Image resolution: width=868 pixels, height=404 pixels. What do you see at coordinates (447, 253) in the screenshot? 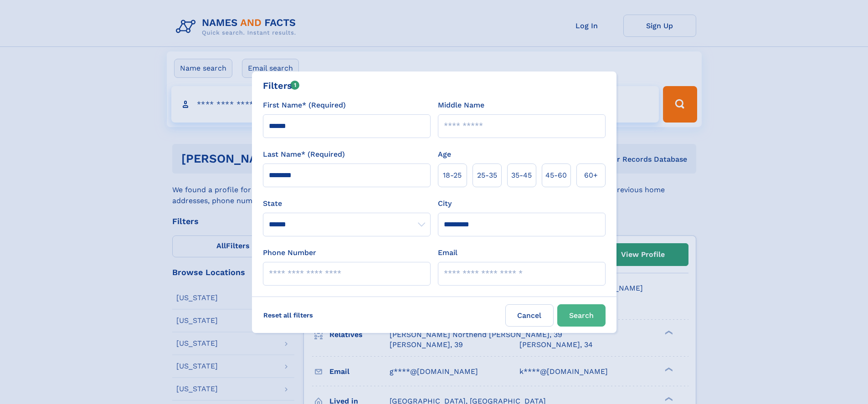
I see `label: Email` at bounding box center [447, 253].